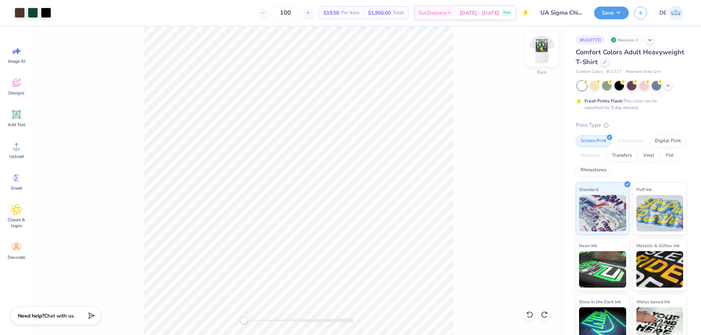 The height and width of the screenshot is (335, 701). What do you see at coordinates (611, 13) in the screenshot?
I see `button: Save` at bounding box center [611, 13].